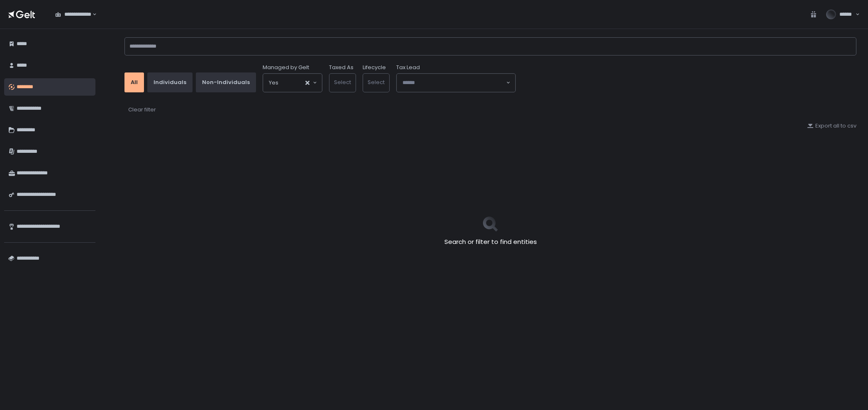 The width and height of the screenshot is (868, 410). I want to click on button: Non-Individuals, so click(226, 83).